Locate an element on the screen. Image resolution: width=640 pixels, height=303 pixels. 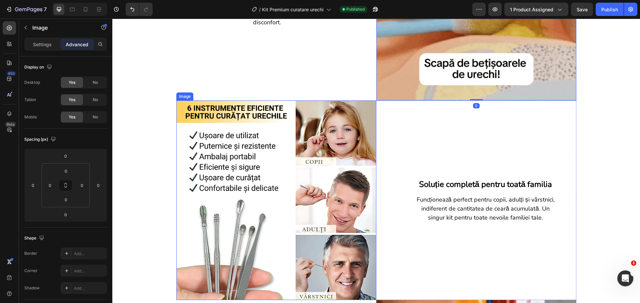
button: 7 is located at coordinates (26, 9).